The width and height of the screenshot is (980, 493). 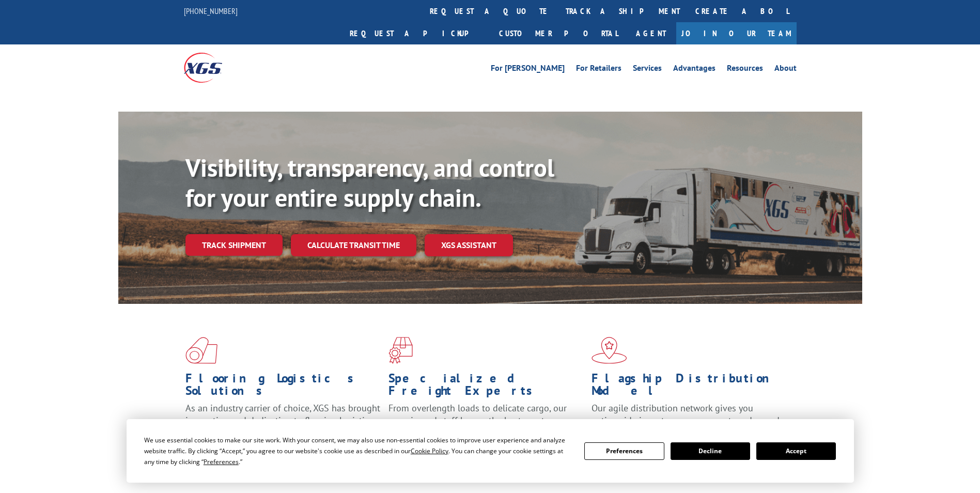 I want to click on a: XGS ASSISTANT, so click(x=469, y=245).